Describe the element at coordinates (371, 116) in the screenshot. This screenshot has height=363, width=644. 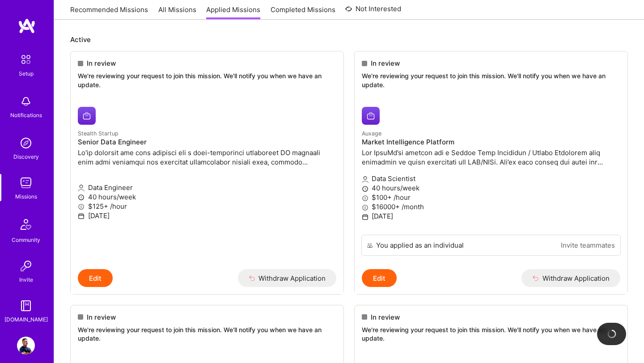
I see `img: Auxage company logo` at that location.